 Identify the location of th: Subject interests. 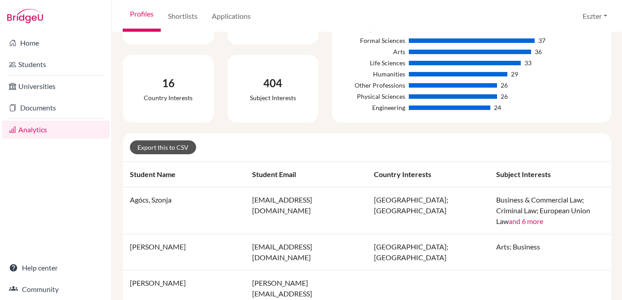
(550, 175).